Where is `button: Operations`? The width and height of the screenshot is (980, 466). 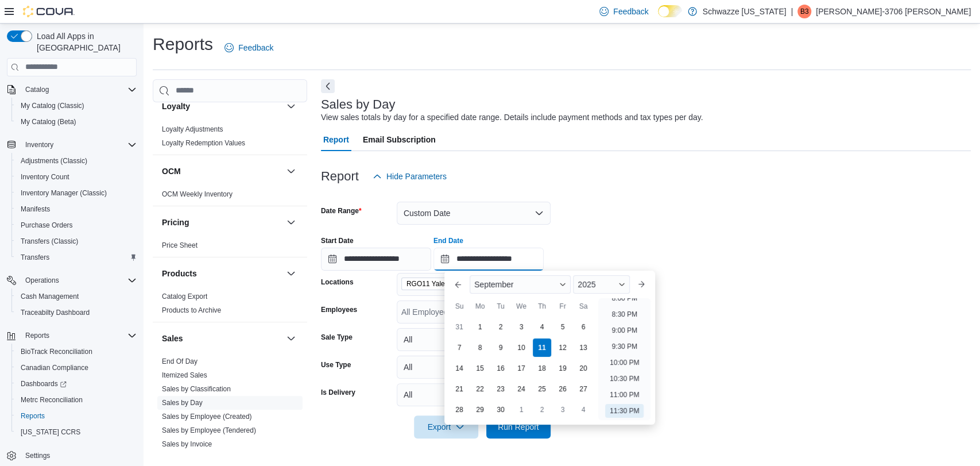
button: Operations is located at coordinates (42, 281).